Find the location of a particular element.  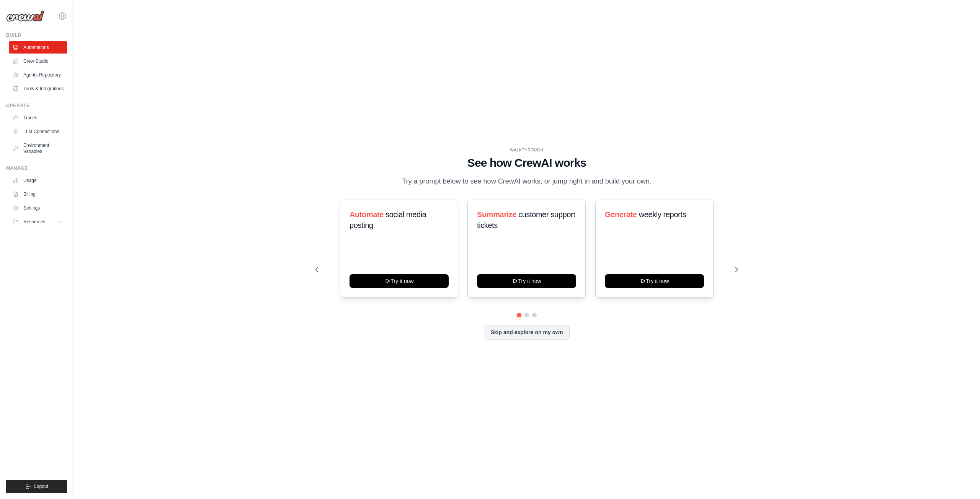

h1: See how CrewAI works is located at coordinates (527, 163).